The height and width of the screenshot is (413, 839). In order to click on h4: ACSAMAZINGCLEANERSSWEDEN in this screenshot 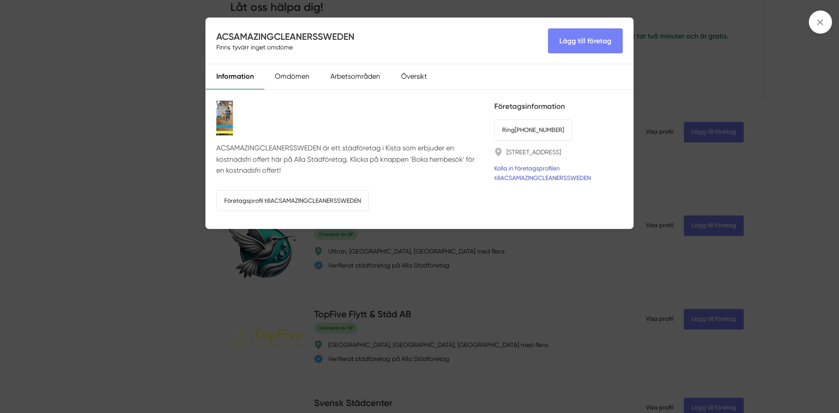, I will do `click(285, 36)`.